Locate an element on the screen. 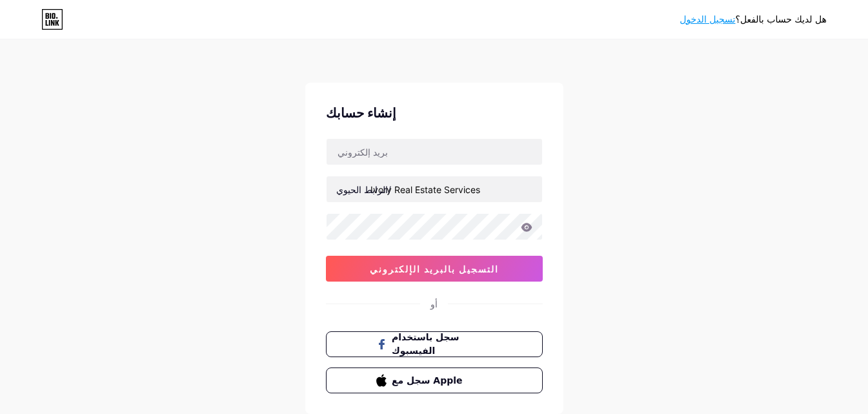 This screenshot has height=414, width=868. font: سجل باستخدام الفيسبوك is located at coordinates (425, 343).